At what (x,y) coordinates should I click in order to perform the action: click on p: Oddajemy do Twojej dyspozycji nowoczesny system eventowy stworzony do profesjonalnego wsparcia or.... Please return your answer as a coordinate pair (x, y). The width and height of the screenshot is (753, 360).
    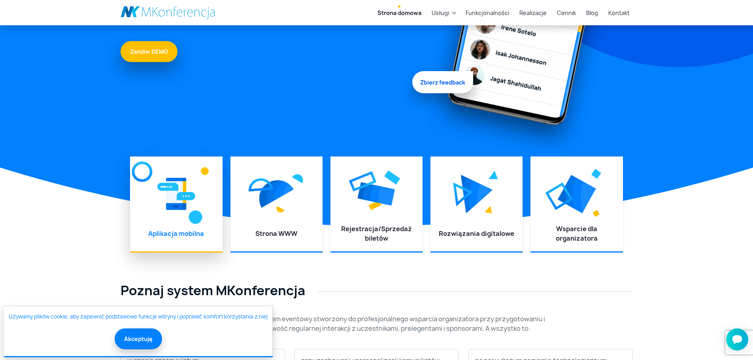
    Looking at the image, I should click on (333, 324).